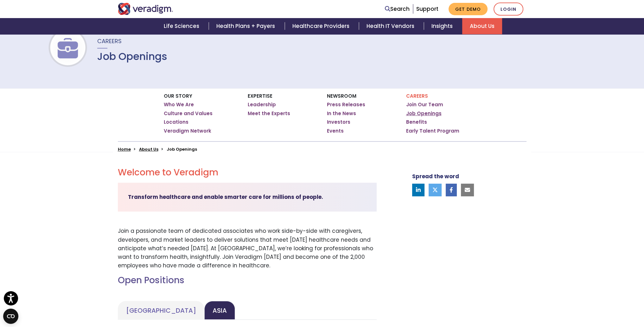 This screenshot has height=327, width=644. Describe the element at coordinates (424, 113) in the screenshot. I see `a: Job Openings` at that location.